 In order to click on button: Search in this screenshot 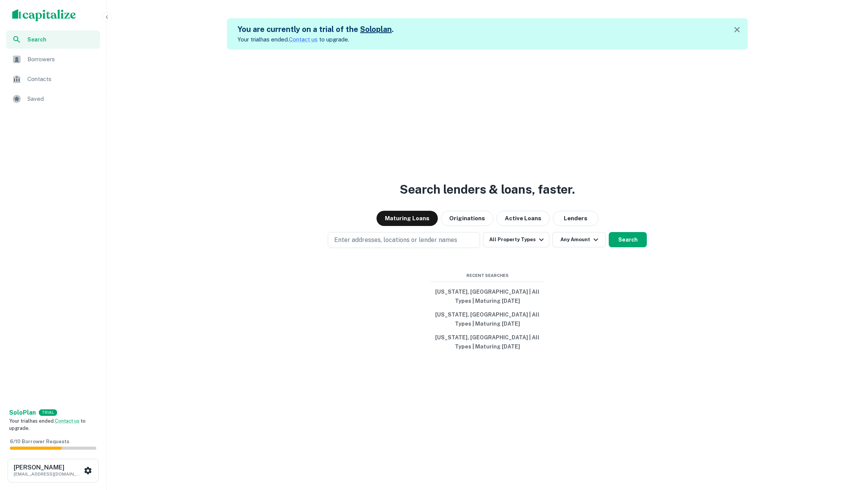, I will do `click(628, 240)`.